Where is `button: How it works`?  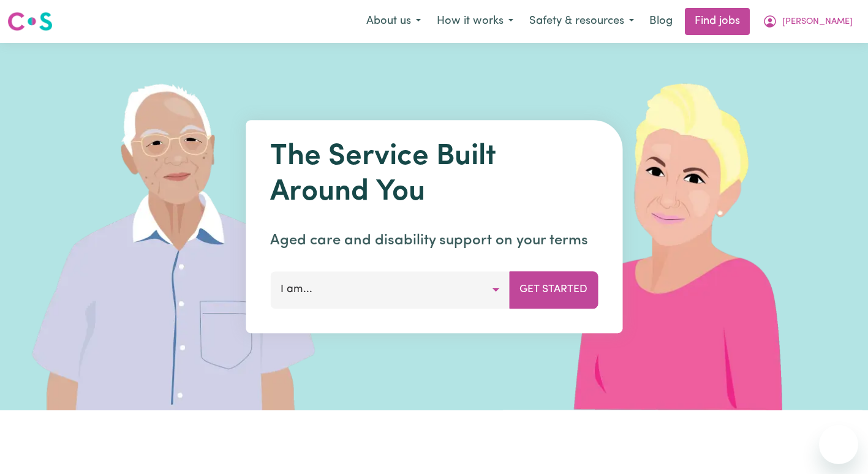
button: How it works is located at coordinates (475, 22).